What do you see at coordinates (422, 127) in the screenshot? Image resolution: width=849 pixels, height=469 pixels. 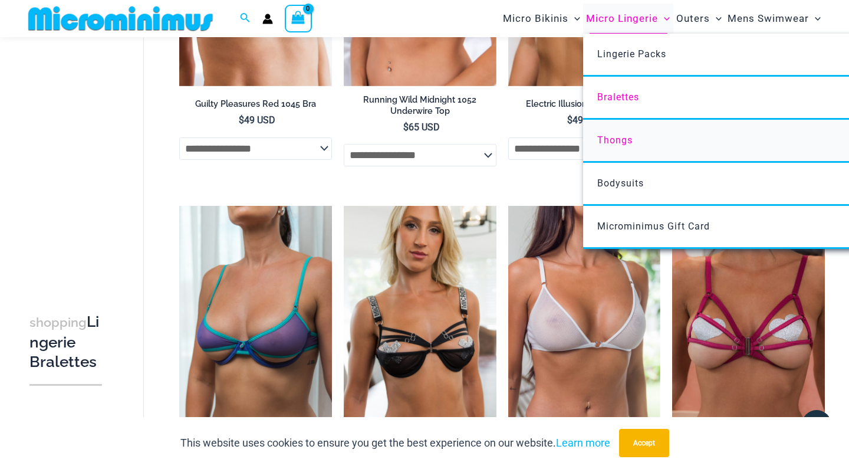 I see `bdi: 65 USD` at bounding box center [422, 127].